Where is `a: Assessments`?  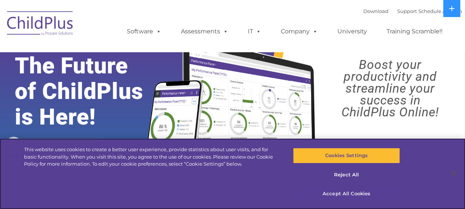 a: Assessments is located at coordinates (205, 31).